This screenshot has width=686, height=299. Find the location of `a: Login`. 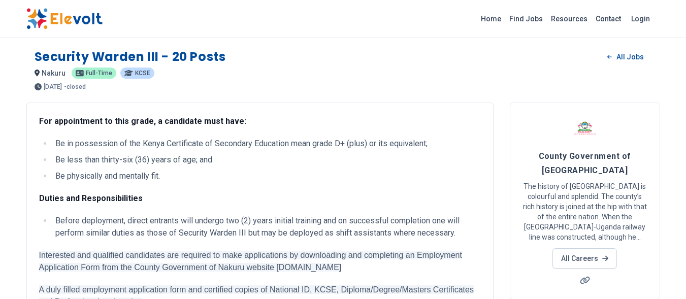

a: Login is located at coordinates (641, 19).